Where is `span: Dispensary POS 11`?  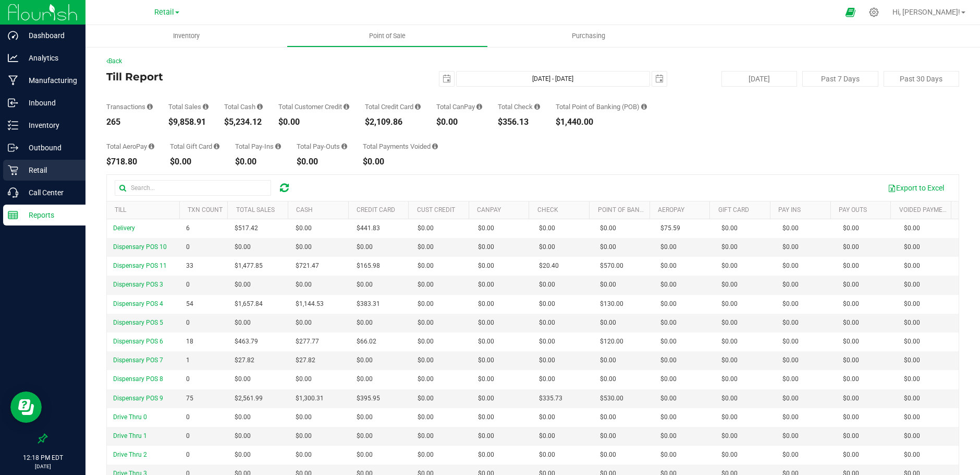
span: Dispensary POS 11 is located at coordinates (140, 265).